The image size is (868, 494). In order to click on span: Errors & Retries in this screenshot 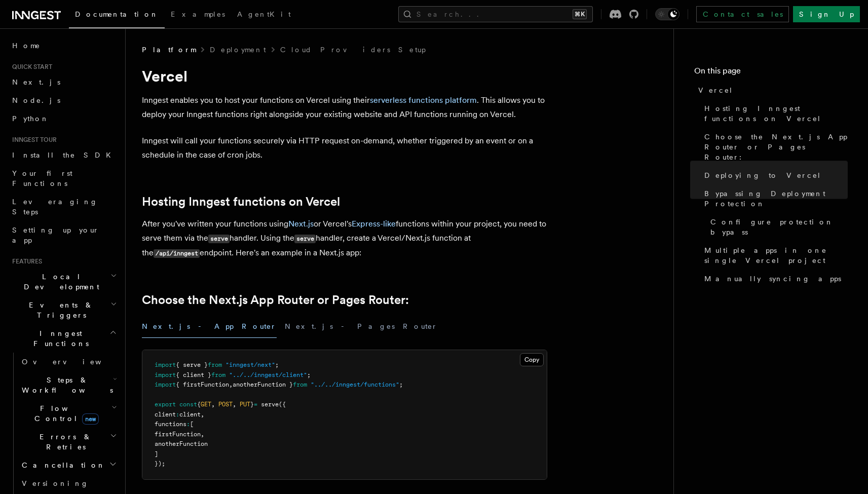, I will do `click(64, 442)`.